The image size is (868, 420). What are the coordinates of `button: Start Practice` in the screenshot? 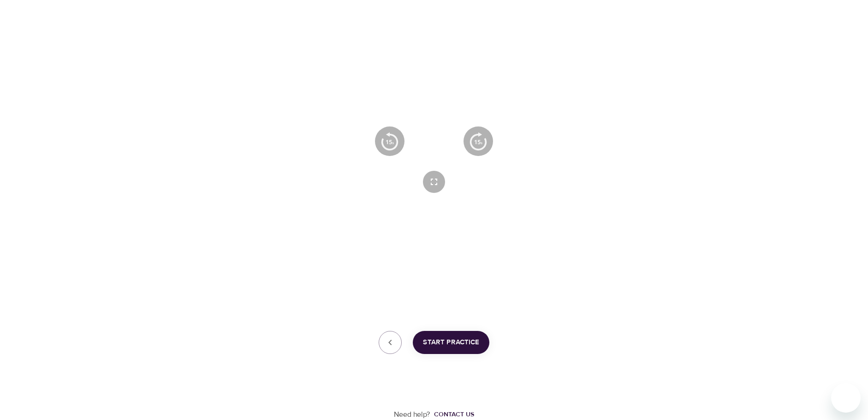 It's located at (451, 343).